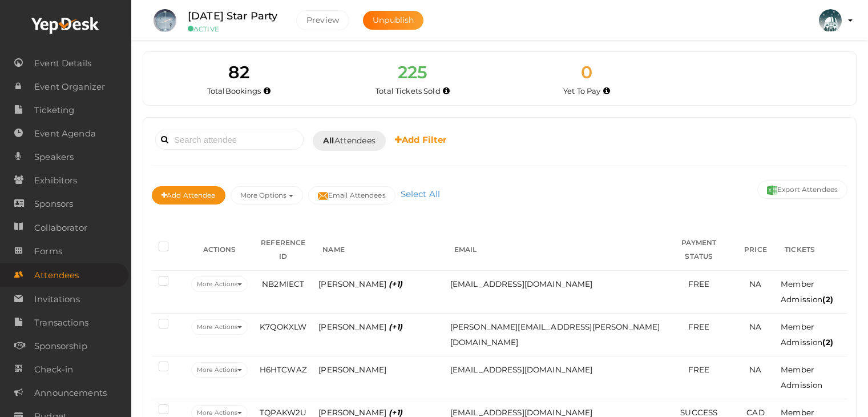 The height and width of the screenshot is (417, 868). What do you see at coordinates (55, 181) in the screenshot?
I see `span: Exhibitors` at bounding box center [55, 181].